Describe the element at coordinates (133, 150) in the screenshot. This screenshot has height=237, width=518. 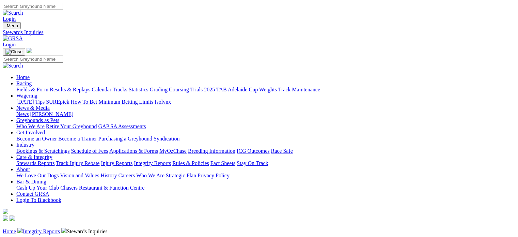
I see `a: Applications & Forms` at that location.